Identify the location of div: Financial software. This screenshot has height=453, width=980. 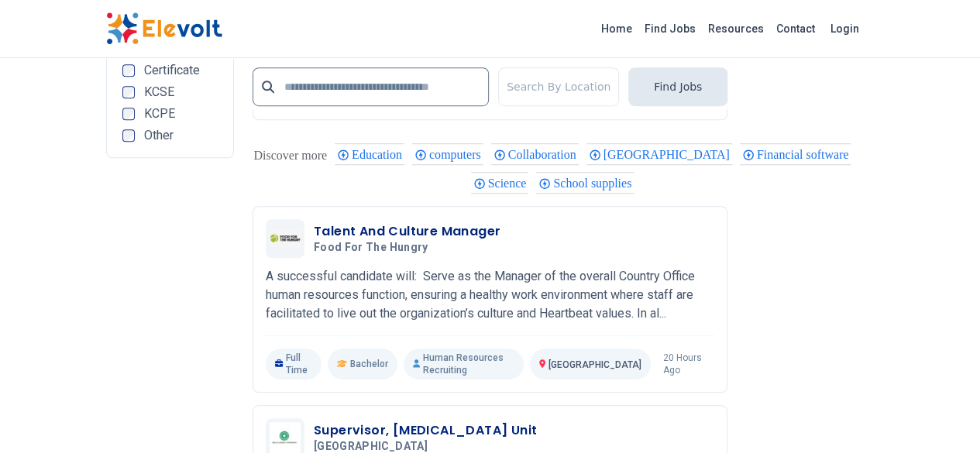
(796, 154).